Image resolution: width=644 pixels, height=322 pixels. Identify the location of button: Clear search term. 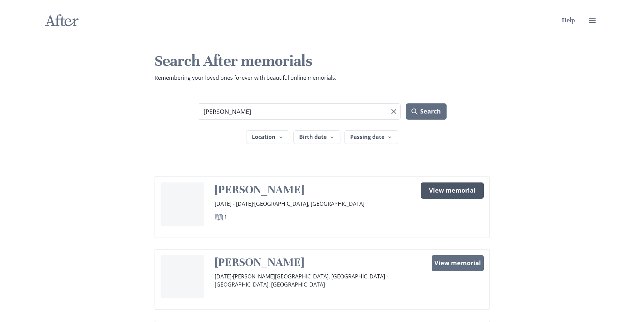
(394, 111).